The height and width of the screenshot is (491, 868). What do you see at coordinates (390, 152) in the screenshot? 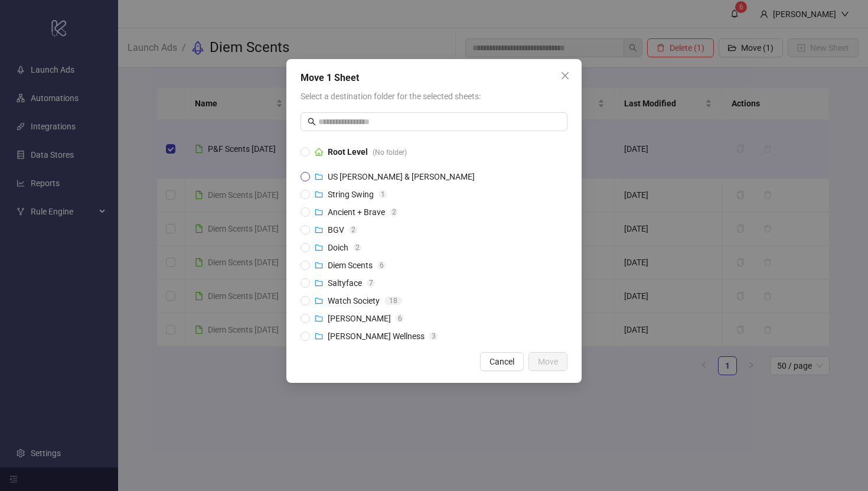
I see `span: (No folder)` at bounding box center [390, 152].